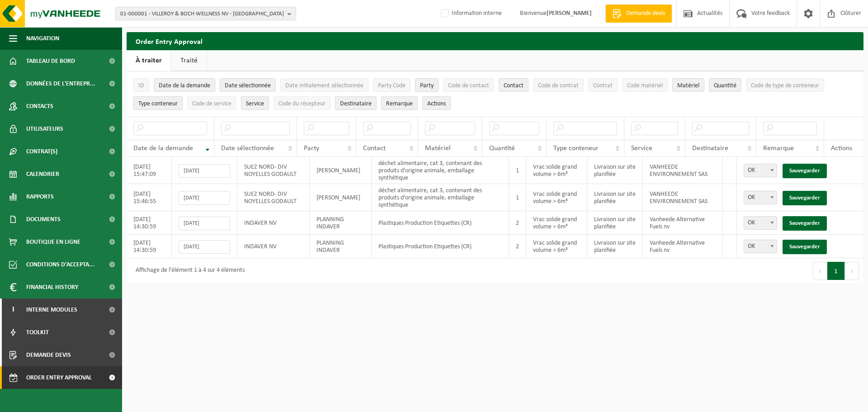 Image resolution: width=868 pixels, height=412 pixels. I want to click on span: Code matériel, so click(645, 85).